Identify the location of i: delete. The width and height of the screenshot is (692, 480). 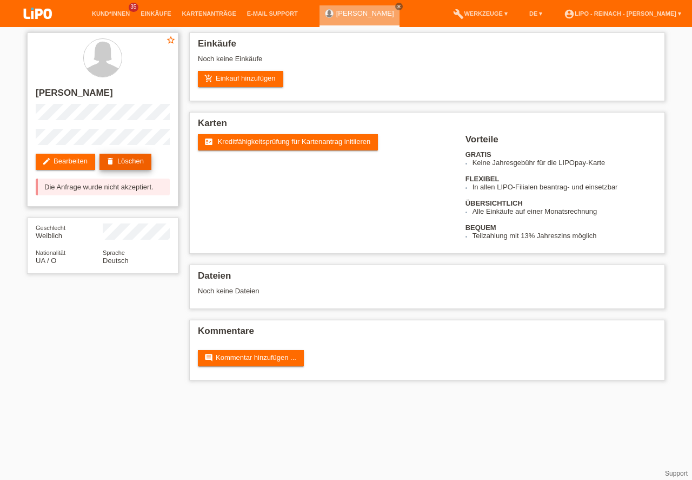
(110, 161).